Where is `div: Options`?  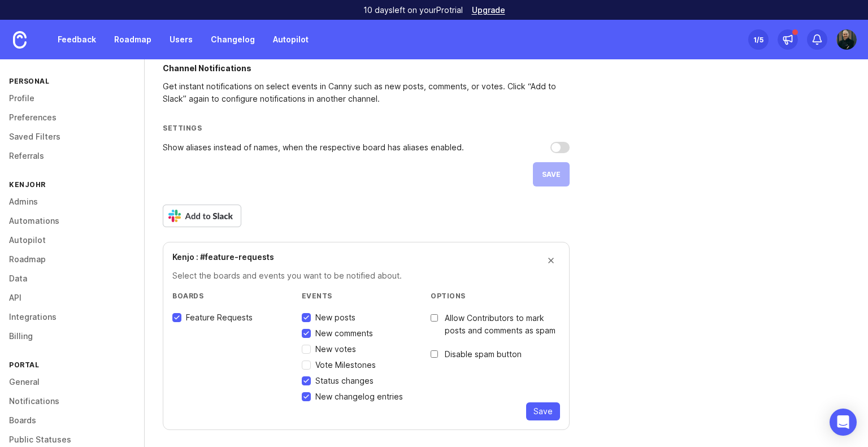
div: Options is located at coordinates (495, 295).